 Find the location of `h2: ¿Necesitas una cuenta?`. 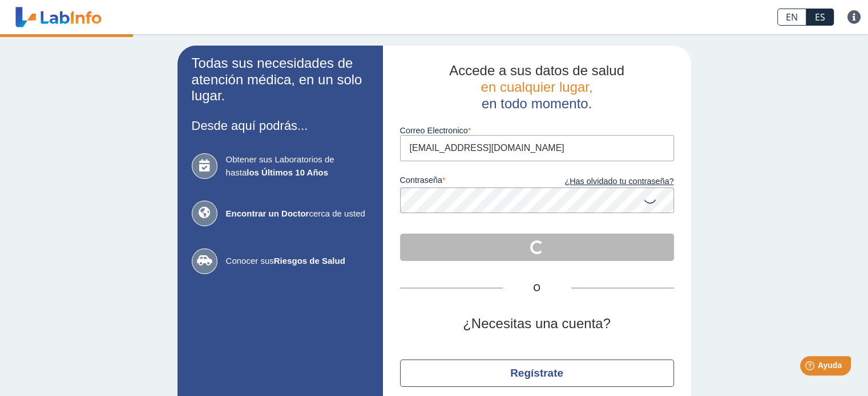

h2: ¿Necesitas una cuenta? is located at coordinates (537, 323).